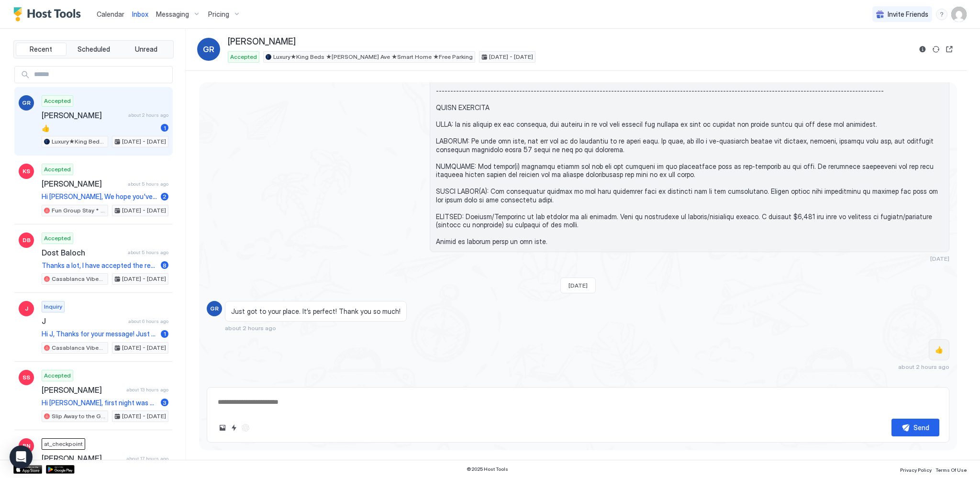 The height and width of the screenshot is (478, 980). I want to click on div: User profile, so click(959, 15).